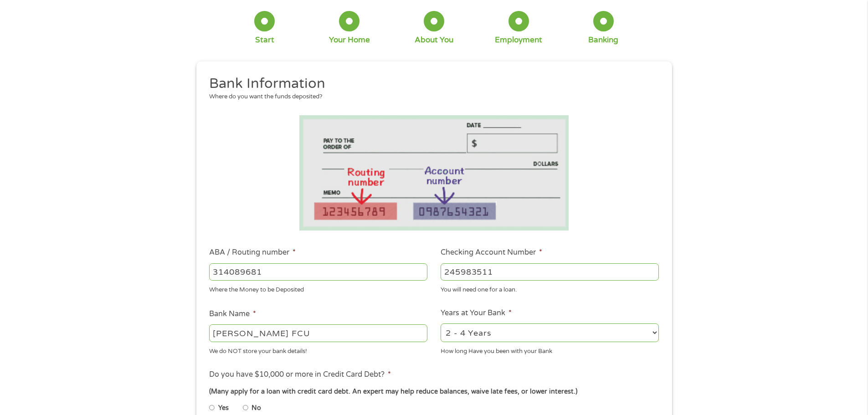 This screenshot has height=415, width=868. What do you see at coordinates (318, 349) in the screenshot?
I see `div: We do NOT store your bank details!` at bounding box center [318, 349].